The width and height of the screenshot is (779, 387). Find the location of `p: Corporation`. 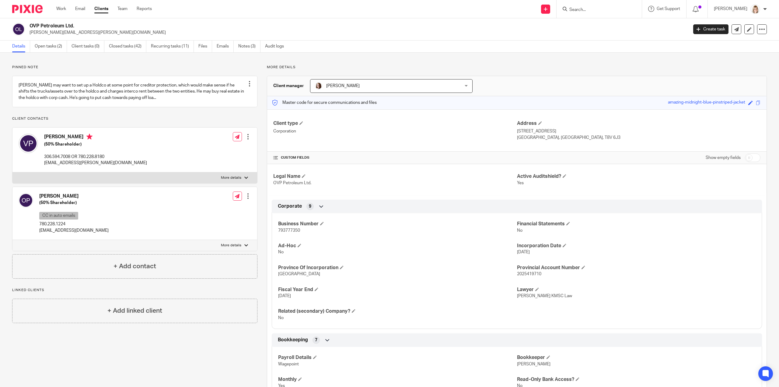

p: Corporation is located at coordinates (395, 131).